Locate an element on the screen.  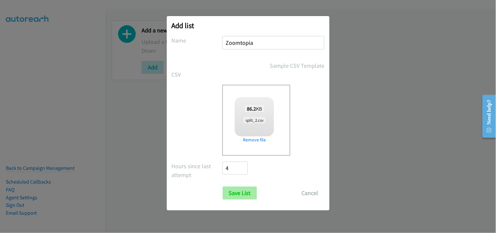
button: Cancel is located at coordinates (310, 193).